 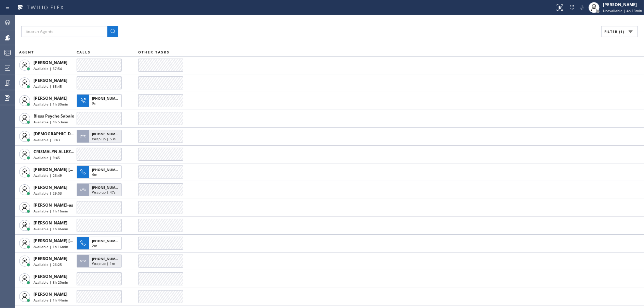 What do you see at coordinates (104, 139) in the screenshot?
I see `span: Wrap up | 53s` at bounding box center [104, 139].